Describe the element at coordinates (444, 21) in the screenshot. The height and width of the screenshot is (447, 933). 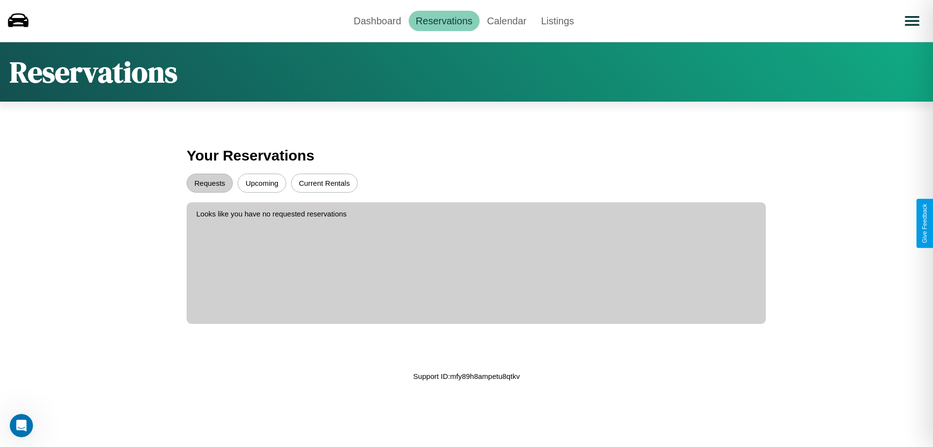
I see `a: Reservations` at that location.